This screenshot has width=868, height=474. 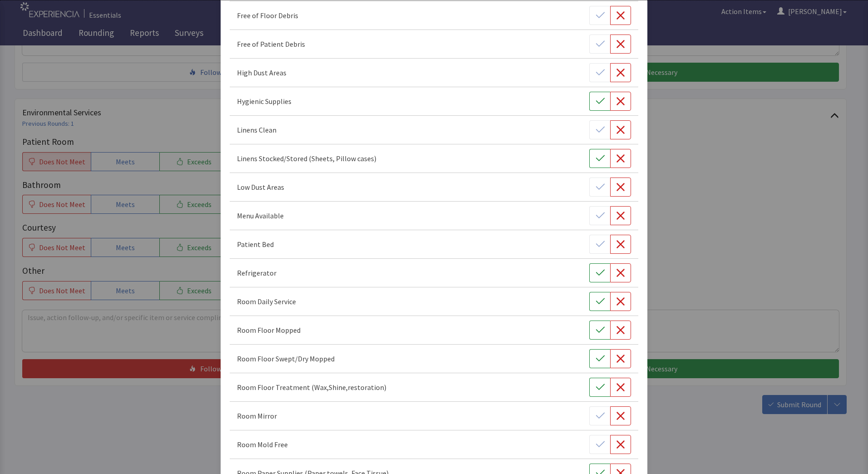 What do you see at coordinates (261, 73) in the screenshot?
I see `p: High Dust Areas` at bounding box center [261, 73].